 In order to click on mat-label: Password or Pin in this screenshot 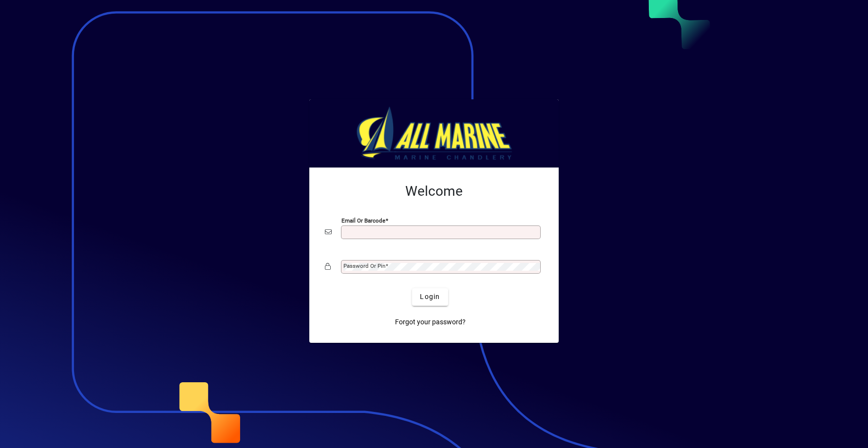, I will do `click(364, 266)`.